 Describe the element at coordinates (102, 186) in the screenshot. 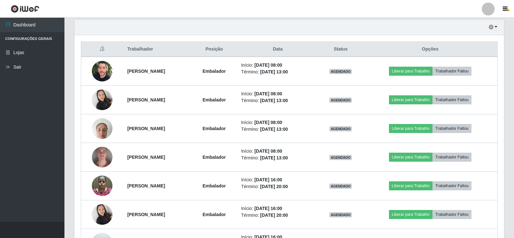

I see `img: 1712714567127.jpeg` at that location.